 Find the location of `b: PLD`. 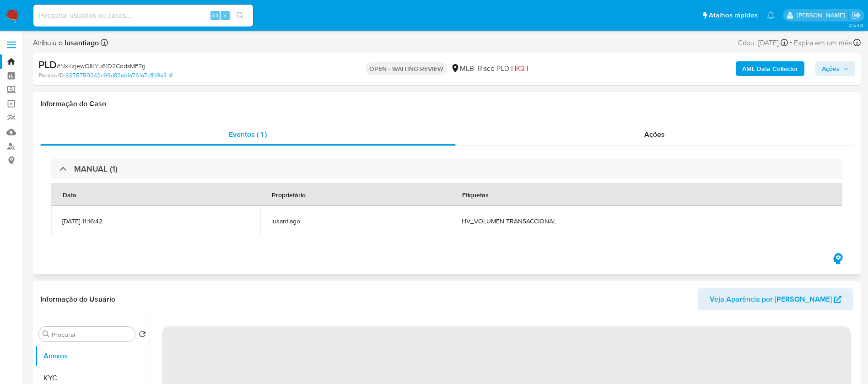

b: PLD is located at coordinates (47, 64).